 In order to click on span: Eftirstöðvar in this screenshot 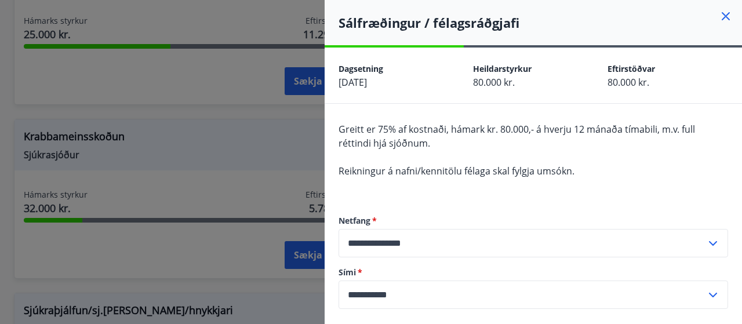, I will do `click(631, 68)`.